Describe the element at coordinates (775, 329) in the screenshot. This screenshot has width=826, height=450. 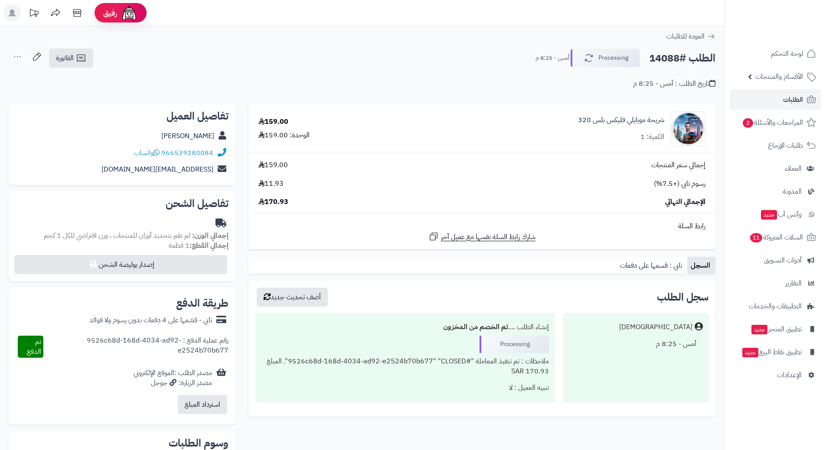
I see `a: تطبيق المتجرجديد` at that location.